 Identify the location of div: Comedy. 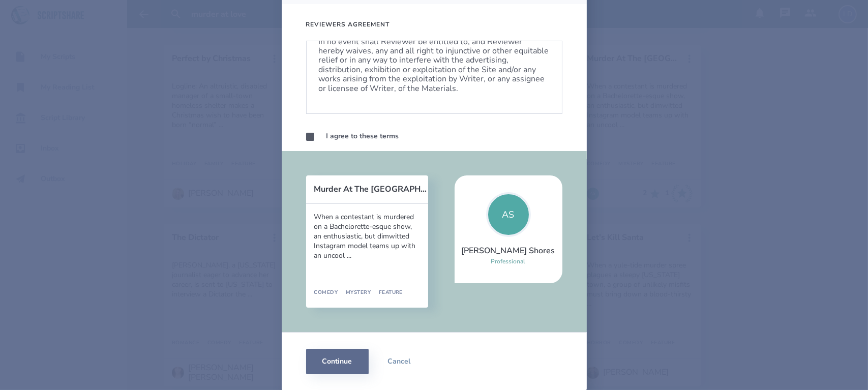
(326, 293).